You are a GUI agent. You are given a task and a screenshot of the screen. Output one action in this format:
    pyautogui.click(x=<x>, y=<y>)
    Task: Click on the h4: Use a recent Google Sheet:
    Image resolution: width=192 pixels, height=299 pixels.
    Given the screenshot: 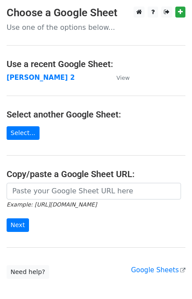 What is the action you would take?
    pyautogui.click(x=96, y=64)
    